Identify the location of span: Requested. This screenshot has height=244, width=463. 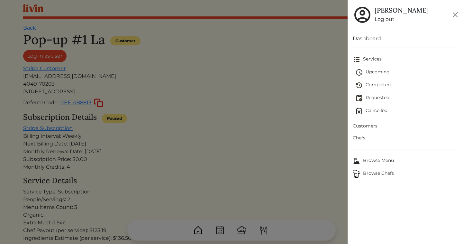
(406, 98).